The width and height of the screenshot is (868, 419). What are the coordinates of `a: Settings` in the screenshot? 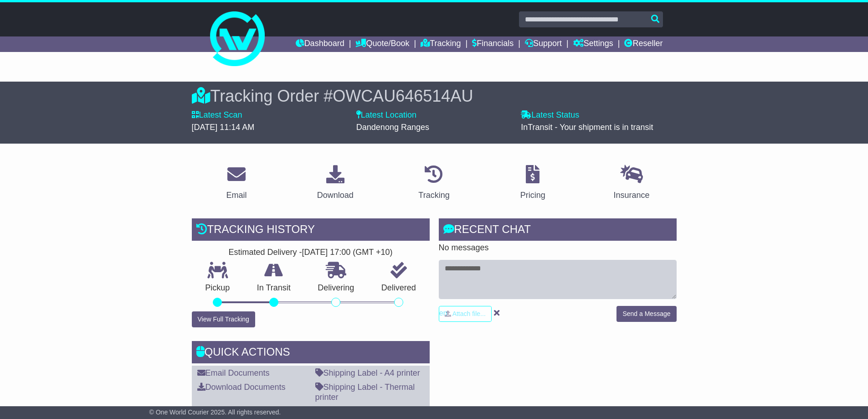 It's located at (594, 45).